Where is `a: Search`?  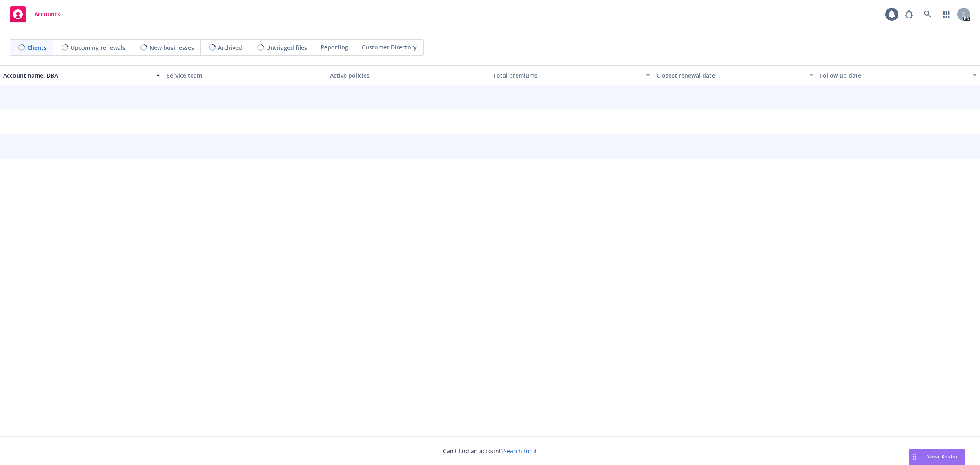 a: Search is located at coordinates (927, 14).